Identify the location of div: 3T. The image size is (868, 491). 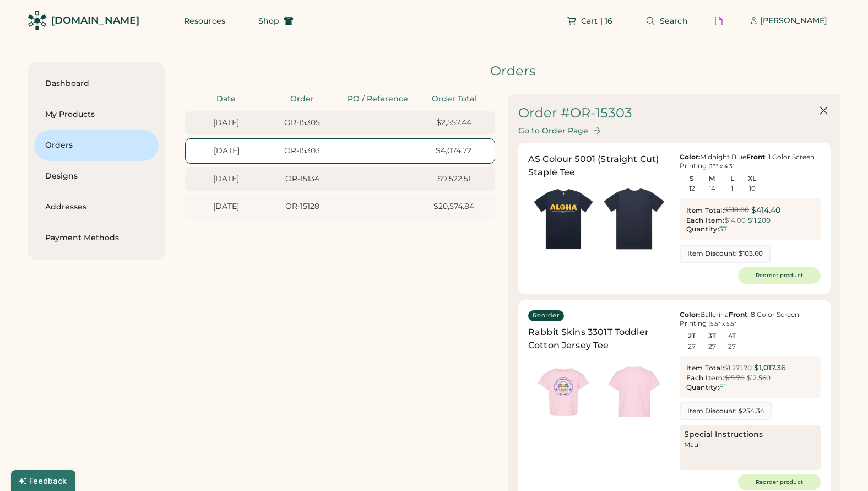
(712, 336).